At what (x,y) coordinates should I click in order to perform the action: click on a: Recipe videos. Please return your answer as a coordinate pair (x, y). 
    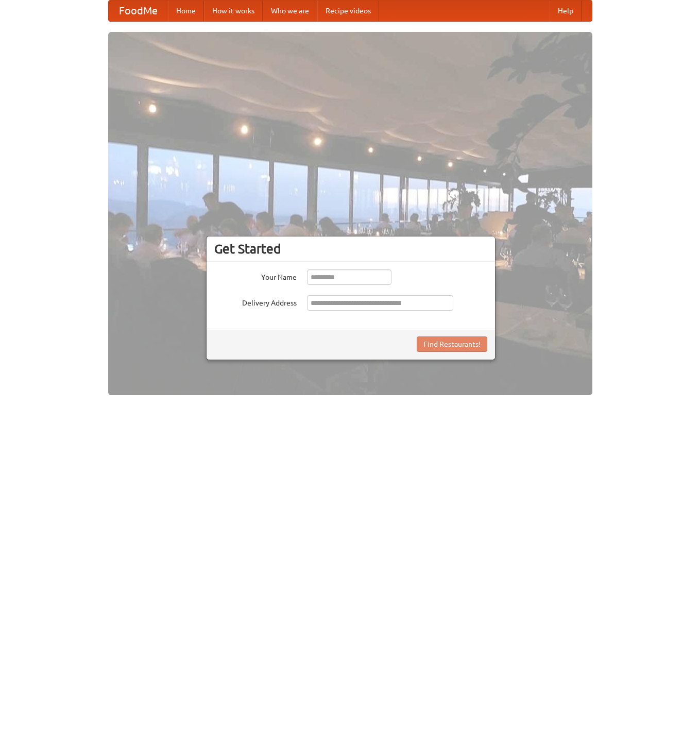
    Looking at the image, I should click on (348, 11).